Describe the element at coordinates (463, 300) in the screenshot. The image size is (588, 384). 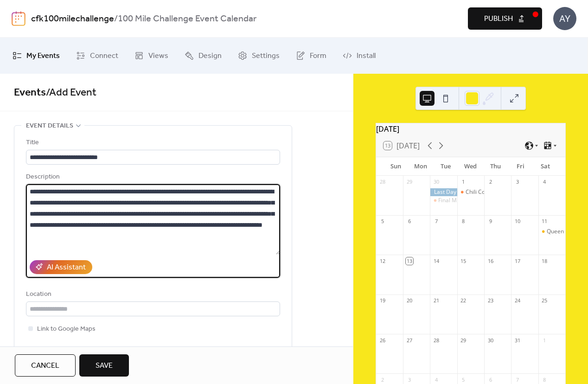
I see `div: 22` at that location.